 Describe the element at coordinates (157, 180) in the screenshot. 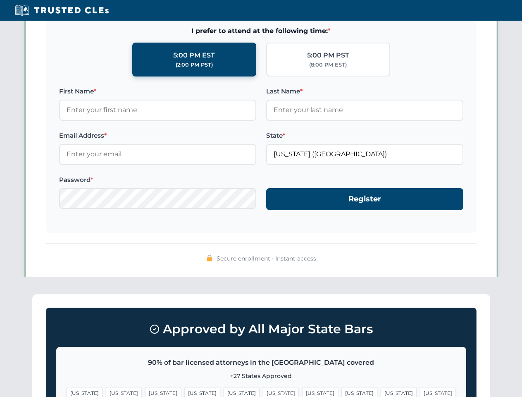

I see `label: Password` at that location.